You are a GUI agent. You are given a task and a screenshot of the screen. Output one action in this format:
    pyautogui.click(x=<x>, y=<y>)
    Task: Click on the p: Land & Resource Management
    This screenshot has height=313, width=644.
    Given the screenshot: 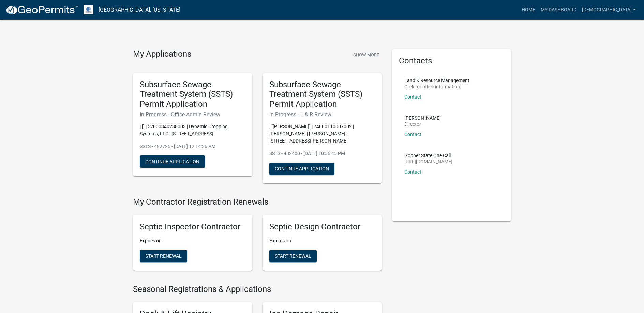 What is the action you would take?
    pyautogui.click(x=437, y=81)
    